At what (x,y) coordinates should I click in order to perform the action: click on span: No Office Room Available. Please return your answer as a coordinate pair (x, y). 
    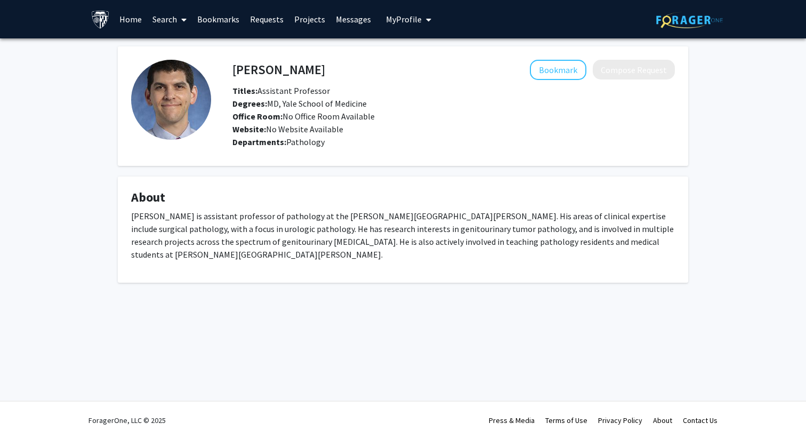
    Looking at the image, I should click on (303, 116).